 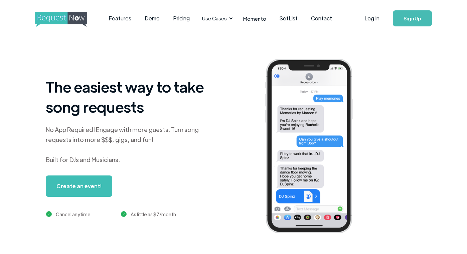 I want to click on a: Features, so click(x=120, y=18).